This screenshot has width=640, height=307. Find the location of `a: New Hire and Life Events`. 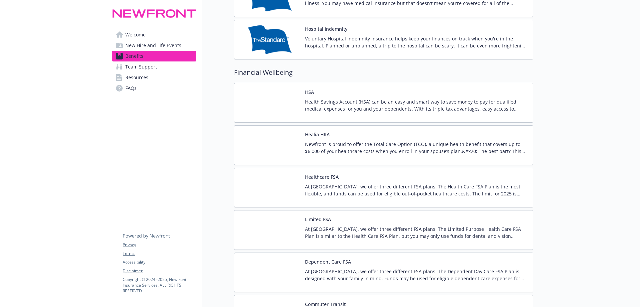

a: New Hire and Life Events is located at coordinates (154, 45).